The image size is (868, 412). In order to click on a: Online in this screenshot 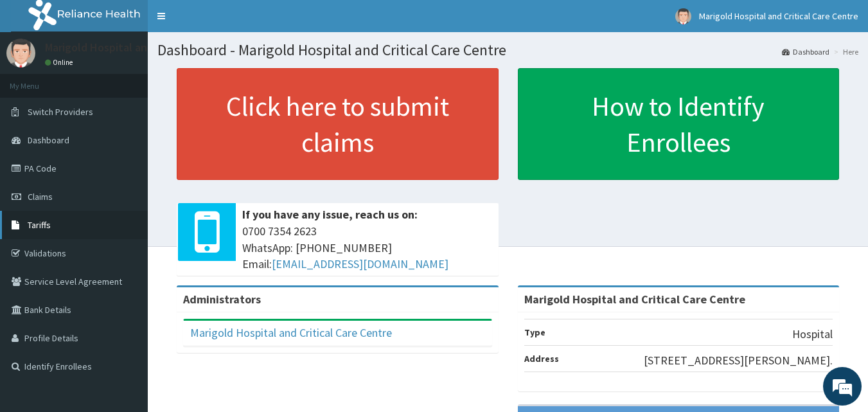, I will do `click(60, 63)`.